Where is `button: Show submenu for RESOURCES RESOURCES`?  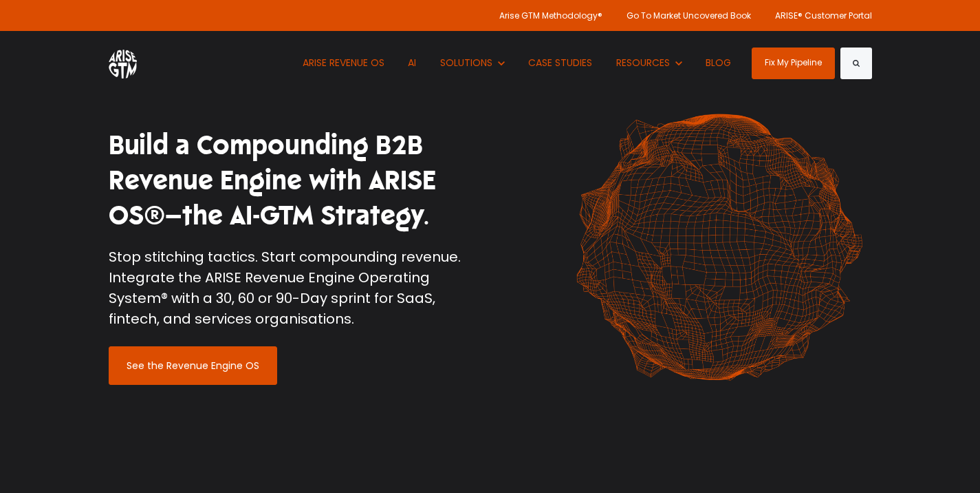 button: Show submenu for RESOURCES RESOURCES is located at coordinates (649, 62).